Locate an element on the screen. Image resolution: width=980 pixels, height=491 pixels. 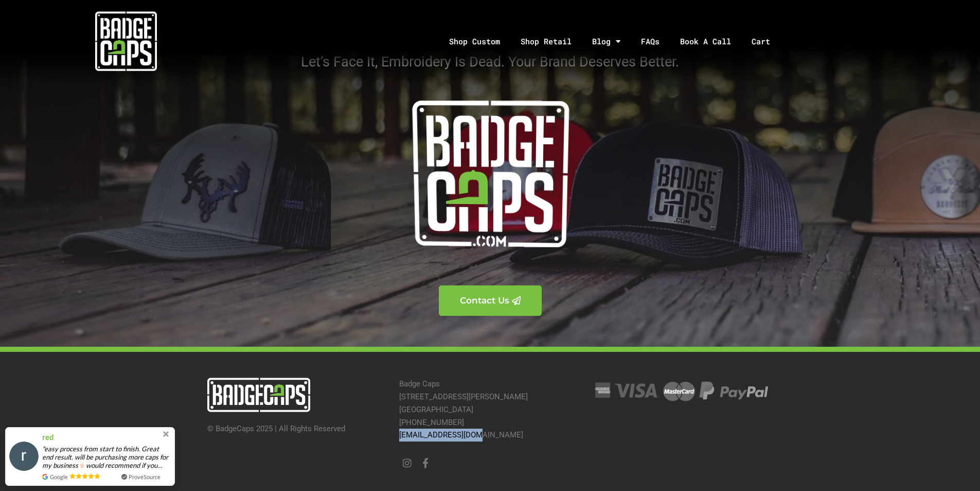
a: Blog is located at coordinates (607, 41).